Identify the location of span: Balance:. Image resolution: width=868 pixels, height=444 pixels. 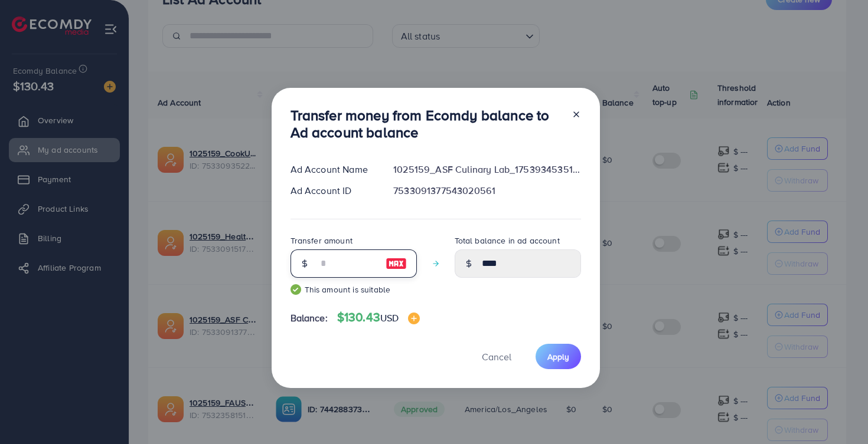
(309, 318).